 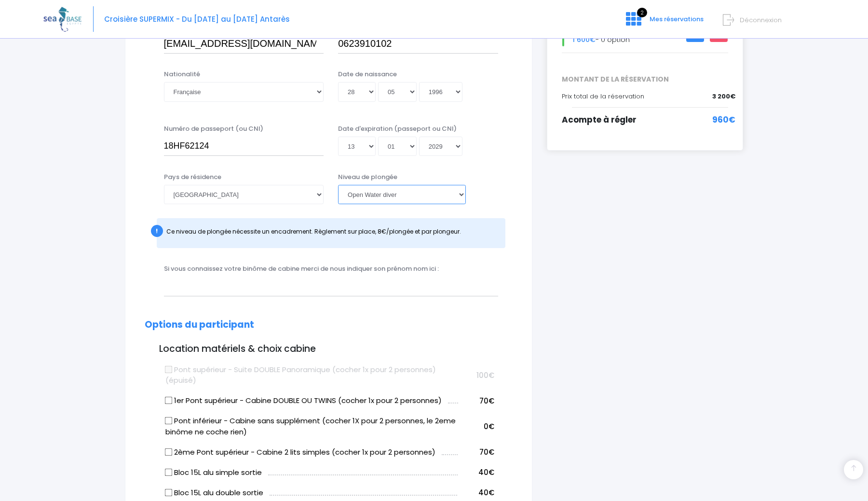 What do you see at coordinates (312, 426) in the screenshot?
I see `label: Pont inférieur - Cabine sans supplément (cocher 1X pour 2 personnes, le 2eme binôme ne coche rien)` at bounding box center [312, 426].